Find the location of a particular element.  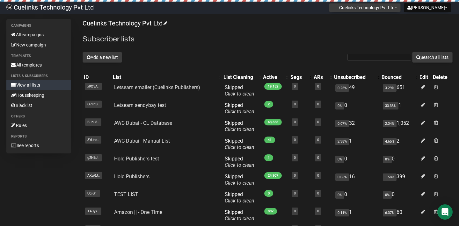

div: Bounced is located at coordinates (396, 77).